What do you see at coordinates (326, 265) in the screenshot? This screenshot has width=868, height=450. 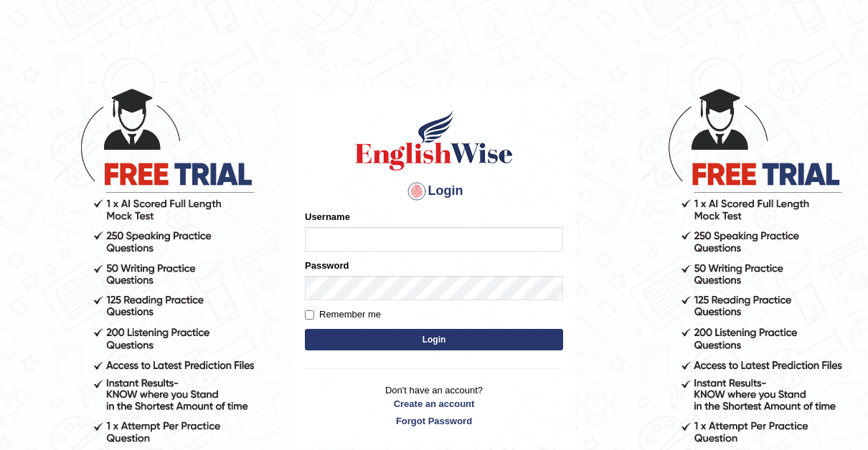 I see `label: Password` at bounding box center [326, 265].